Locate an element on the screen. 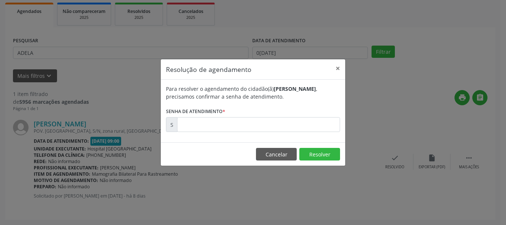 The height and width of the screenshot is (225, 506). label: Senha de atendimento is located at coordinates (196, 111).